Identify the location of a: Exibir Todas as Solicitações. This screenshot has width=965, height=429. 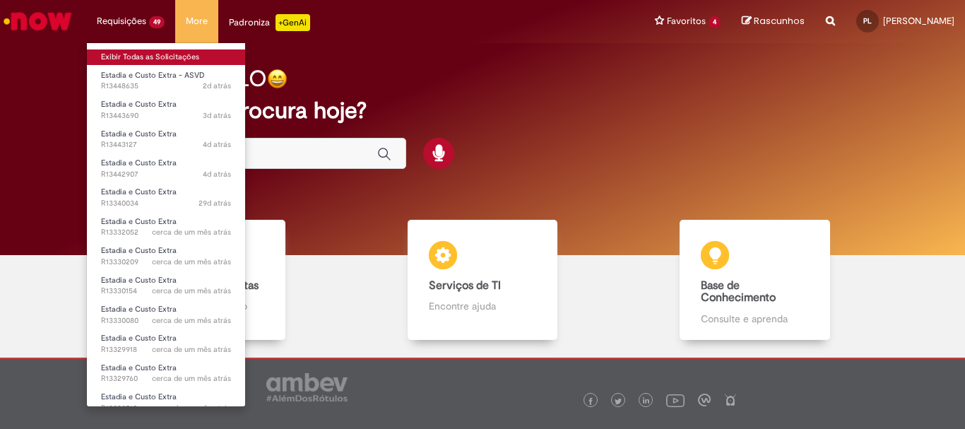
(166, 57).